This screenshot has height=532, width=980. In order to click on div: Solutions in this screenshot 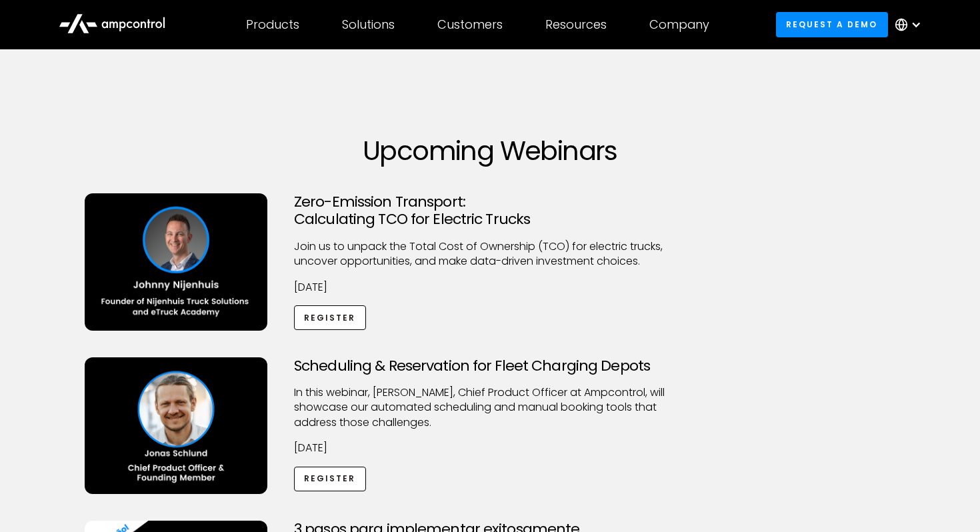, I will do `click(368, 25)`.